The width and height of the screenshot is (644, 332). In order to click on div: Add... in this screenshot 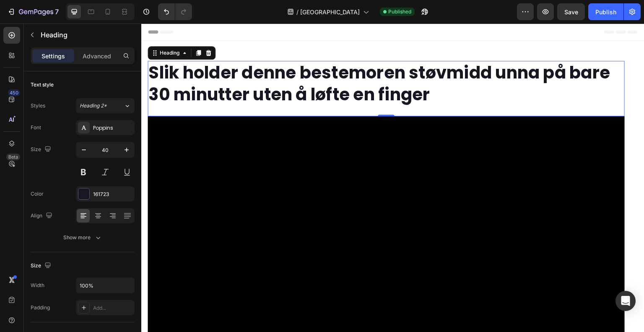, I will do `click(113, 308)`.